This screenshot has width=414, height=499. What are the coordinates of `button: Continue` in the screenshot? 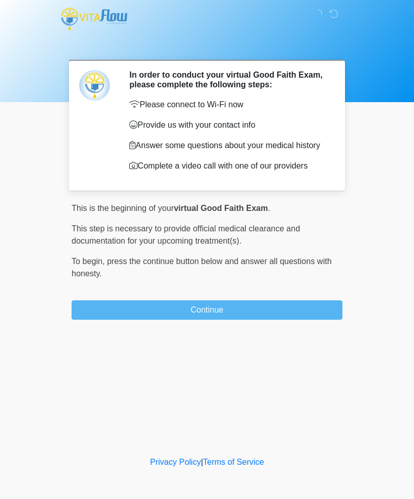 It's located at (207, 310).